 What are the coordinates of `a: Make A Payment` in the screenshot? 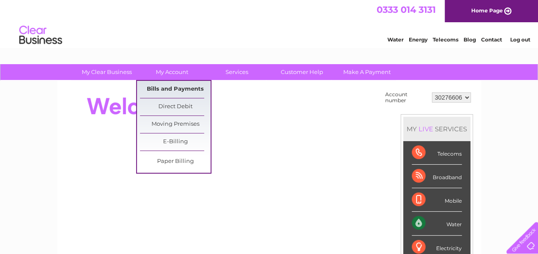 It's located at (367, 72).